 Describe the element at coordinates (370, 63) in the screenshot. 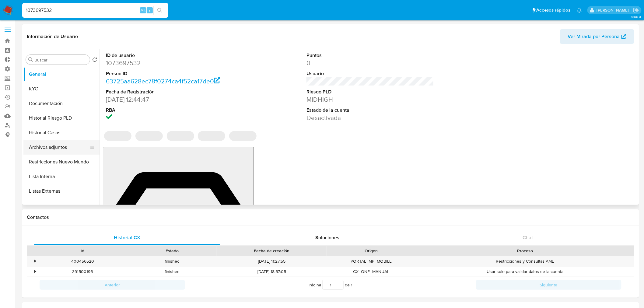

I see `dd: 0` at that location.